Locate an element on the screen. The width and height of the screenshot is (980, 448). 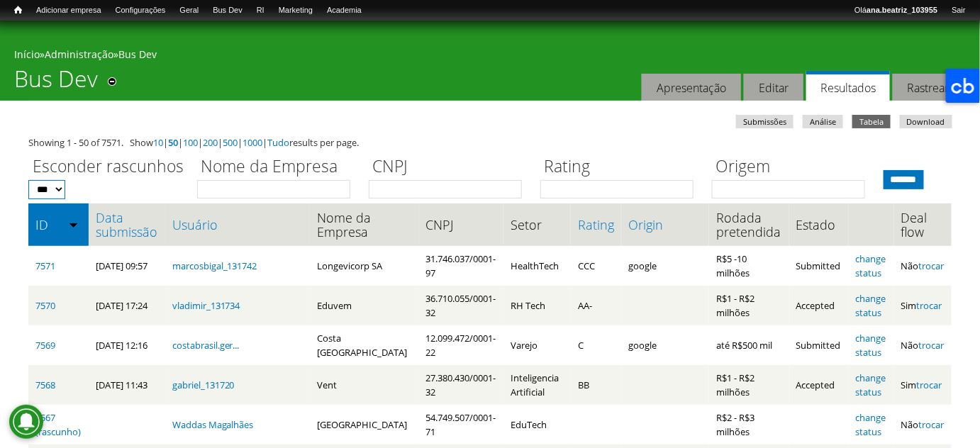
a: Administração is located at coordinates (78, 54).